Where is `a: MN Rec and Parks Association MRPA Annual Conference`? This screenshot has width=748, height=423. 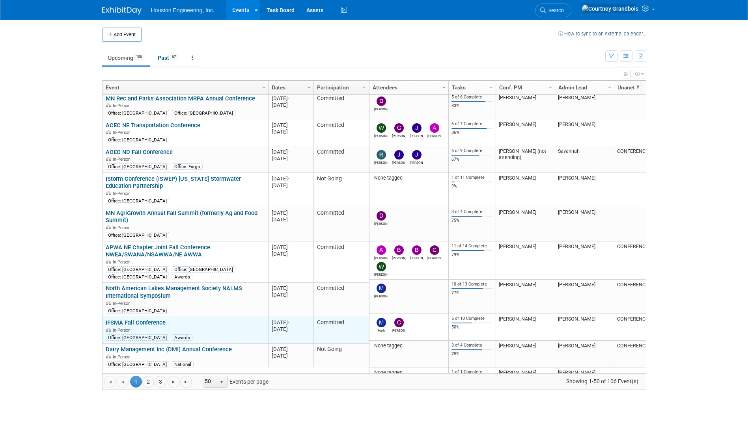
a: MN Rec and Parks Association MRPA Annual Conference is located at coordinates (180, 99).